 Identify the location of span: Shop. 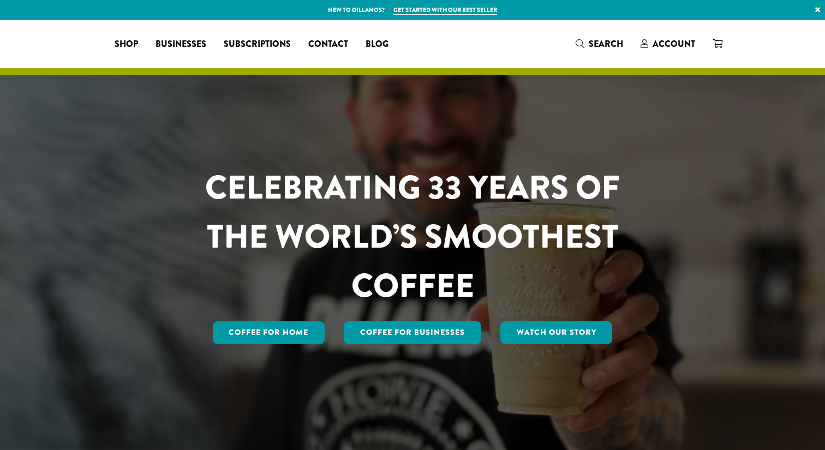
(126, 44).